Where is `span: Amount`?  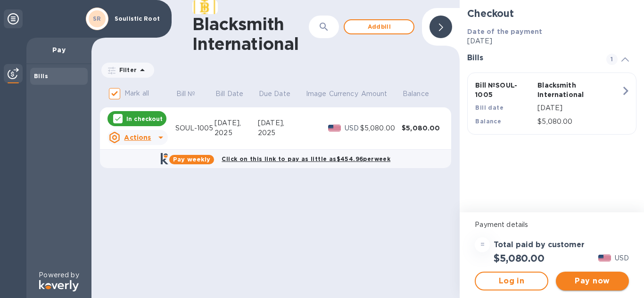 span: Amount is located at coordinates (381, 94).